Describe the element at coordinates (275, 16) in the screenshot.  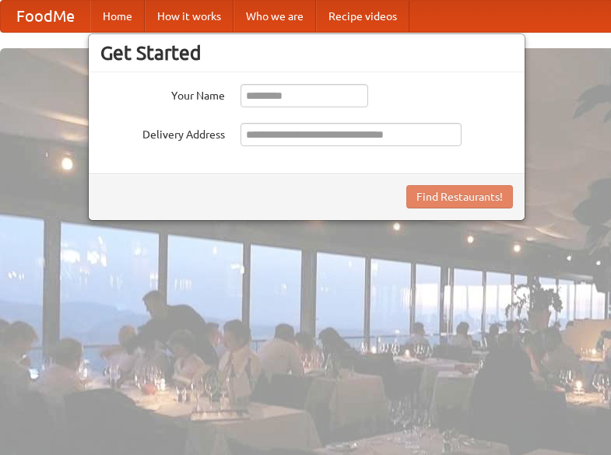
I see `a: Who we are` at that location.